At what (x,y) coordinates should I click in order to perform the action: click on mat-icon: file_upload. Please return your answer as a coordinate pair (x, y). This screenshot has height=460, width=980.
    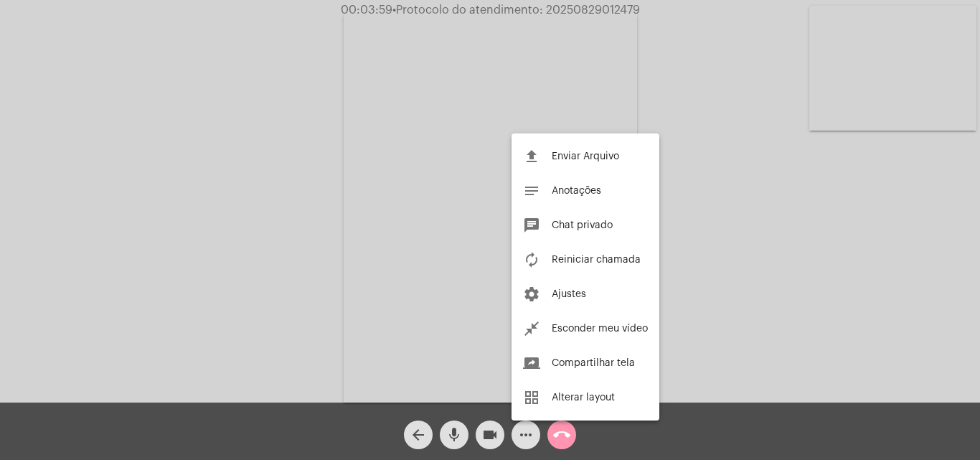
    Looking at the image, I should click on (532, 156).